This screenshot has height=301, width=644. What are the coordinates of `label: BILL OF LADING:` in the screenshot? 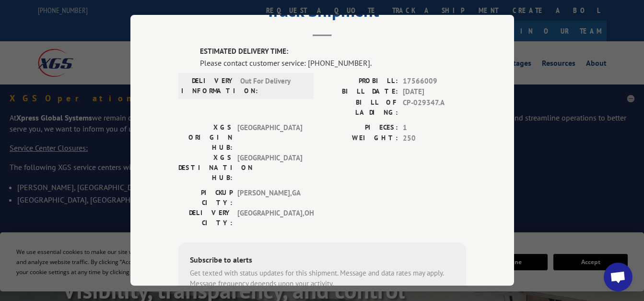 It's located at (360, 107).